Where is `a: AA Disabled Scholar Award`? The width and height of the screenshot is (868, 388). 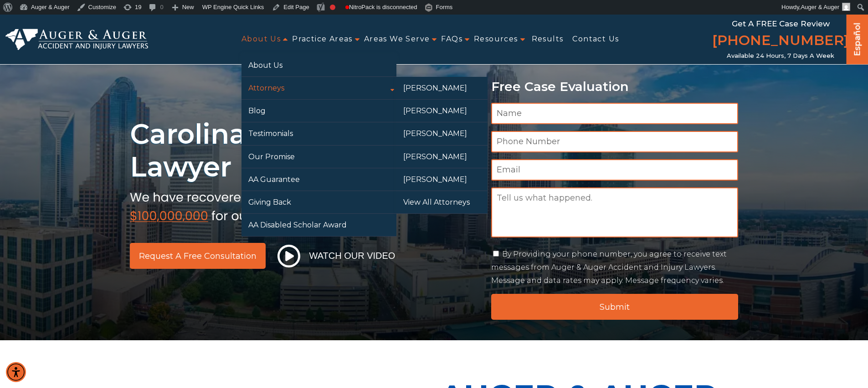 a: AA Disabled Scholar Award is located at coordinates (319, 225).